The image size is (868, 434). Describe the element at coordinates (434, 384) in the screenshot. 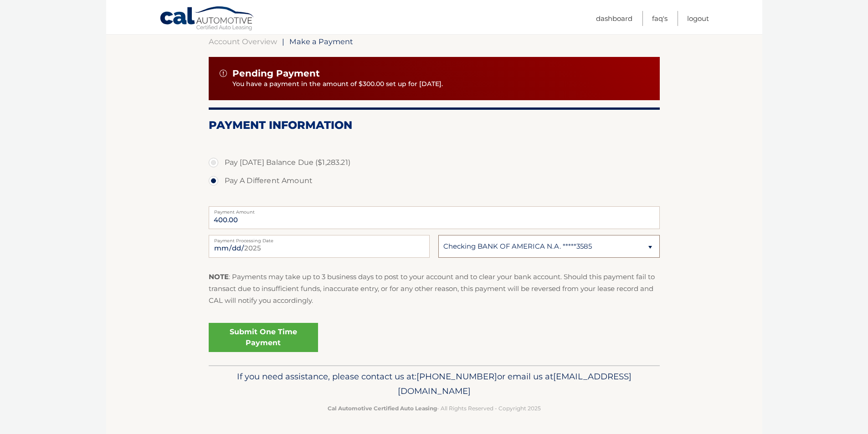

I see `p: If you need assistance, please contact us at: or email us at` at that location.